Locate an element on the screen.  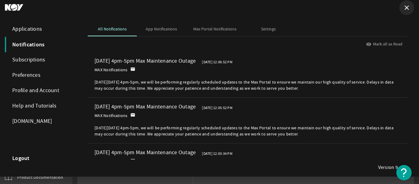
div: Applications is located at coordinates (40, 29).